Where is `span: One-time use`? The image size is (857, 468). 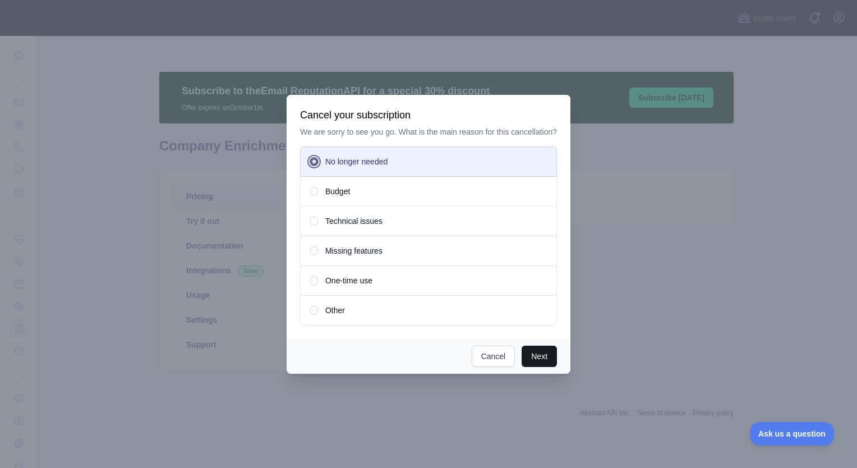 span: One-time use is located at coordinates (349, 280).